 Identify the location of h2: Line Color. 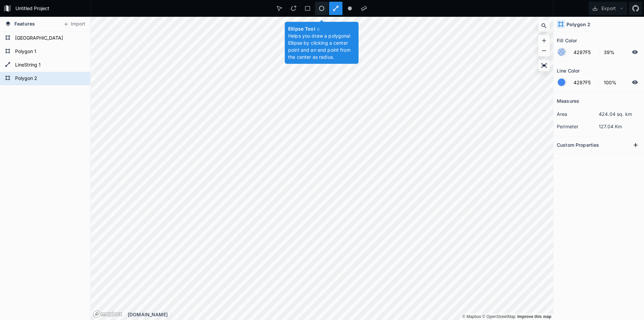
(568, 71).